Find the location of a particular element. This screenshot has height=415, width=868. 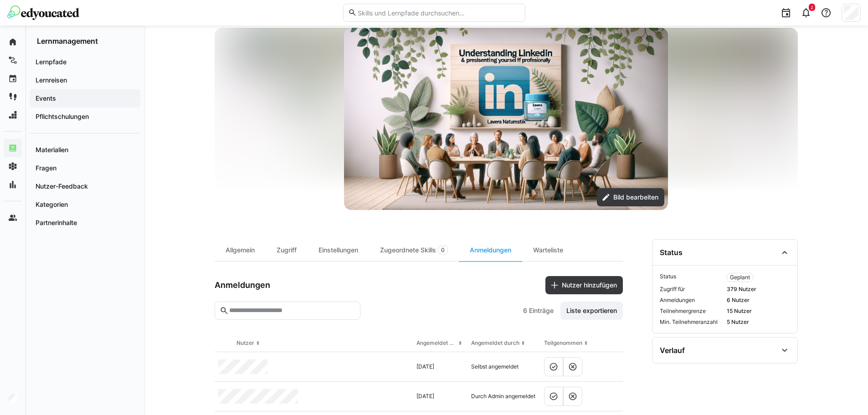

span: 5 Nutzer is located at coordinates (758, 322).